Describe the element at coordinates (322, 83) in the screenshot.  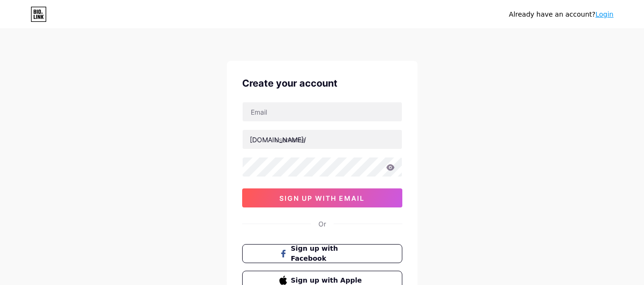
I see `div: Create your account` at that location.